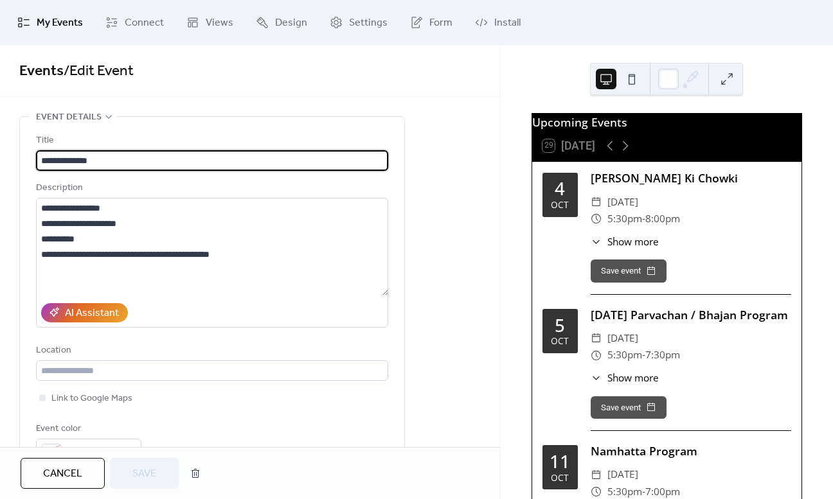 Image resolution: width=833 pixels, height=499 pixels. Describe the element at coordinates (291, 23) in the screenshot. I see `span: Design` at that location.